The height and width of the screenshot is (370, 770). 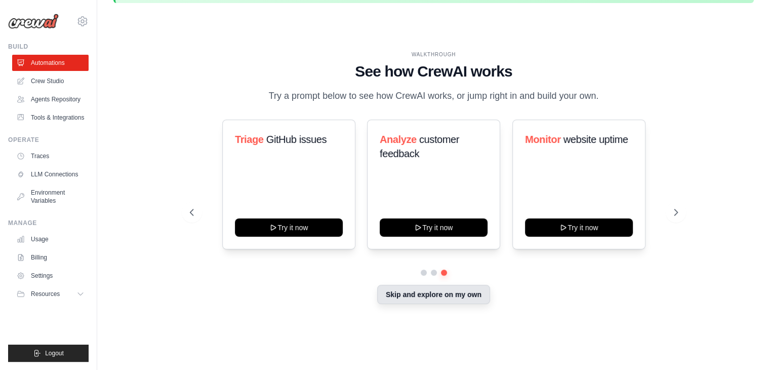 I want to click on span: GitHub issues, so click(x=296, y=139).